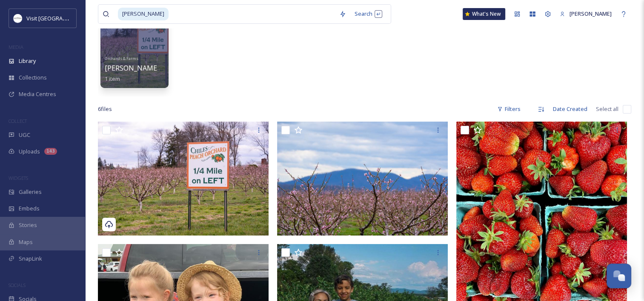 Image resolution: width=644 pixels, height=301 pixels. What do you see at coordinates (18, 19) in the screenshot?
I see `img: Circle%20Logo.png` at bounding box center [18, 19].